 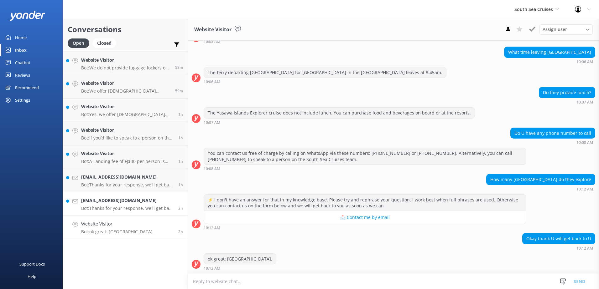 I want to click on a: Open, so click(x=80, y=43).